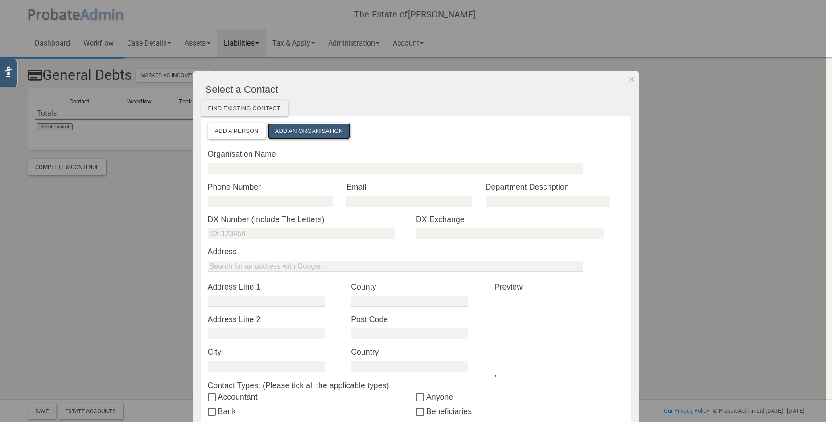 The height and width of the screenshot is (422, 832). I want to click on label: City, so click(273, 352).